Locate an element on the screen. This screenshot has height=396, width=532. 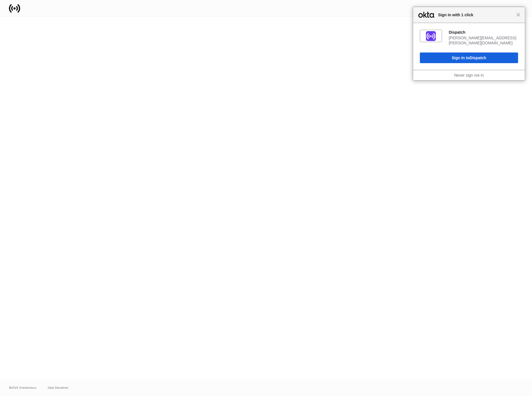
div: Dispatch is located at coordinates (483, 32).